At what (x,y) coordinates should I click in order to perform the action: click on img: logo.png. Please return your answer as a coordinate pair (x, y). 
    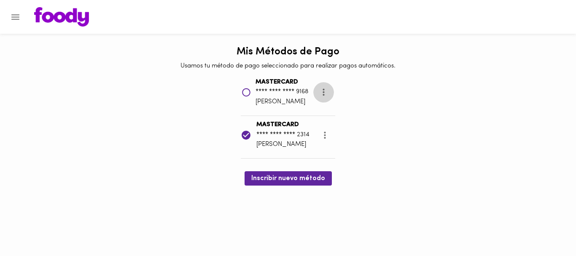
    Looking at the image, I should click on (62, 17).